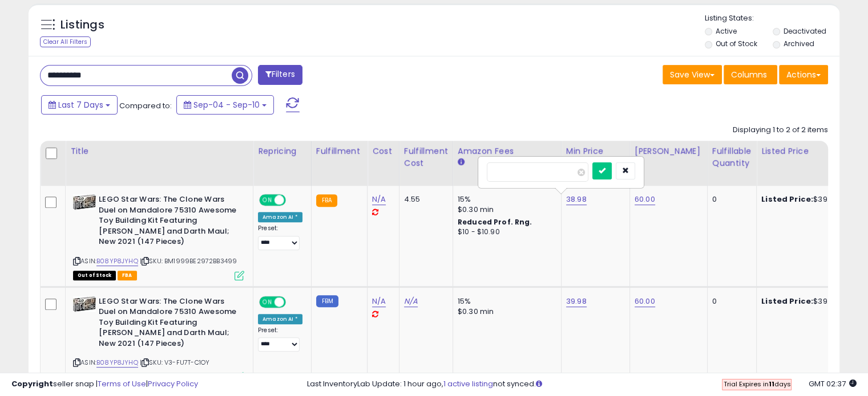  I want to click on button: Save View, so click(692, 75).